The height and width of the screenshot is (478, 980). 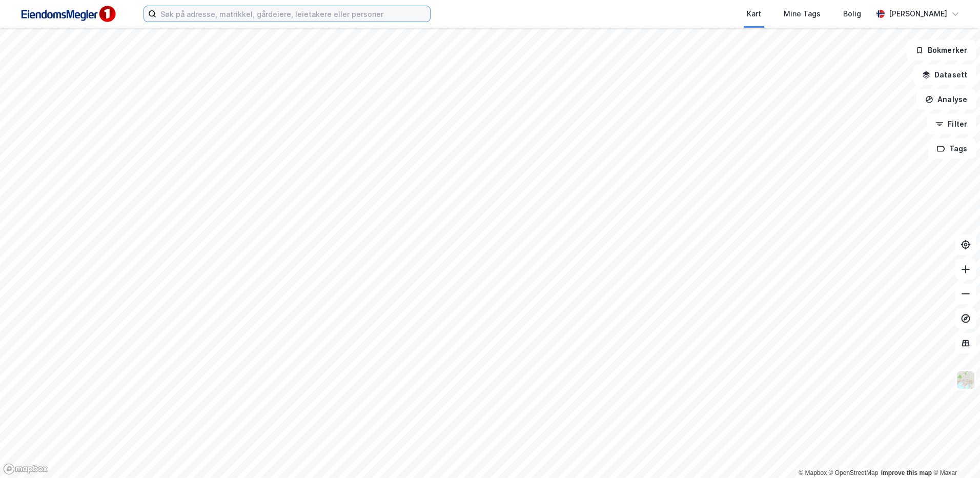 What do you see at coordinates (803, 14) in the screenshot?
I see `div: Mine Tags` at bounding box center [803, 14].